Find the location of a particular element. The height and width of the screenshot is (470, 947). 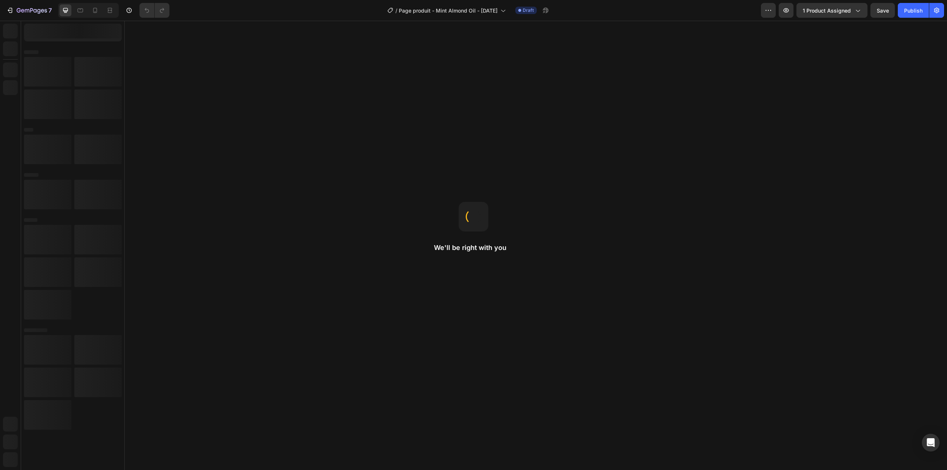

span: Draft is located at coordinates (528, 10).